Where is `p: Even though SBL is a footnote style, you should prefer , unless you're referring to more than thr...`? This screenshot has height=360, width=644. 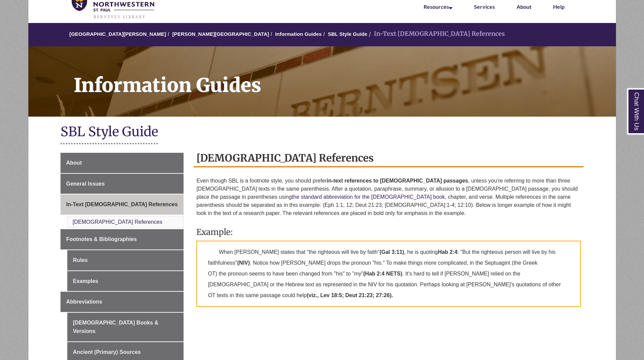 p: Even though SBL is a footnote style, you should prefer , unless you're referring to more than thr... is located at coordinates (388, 197).